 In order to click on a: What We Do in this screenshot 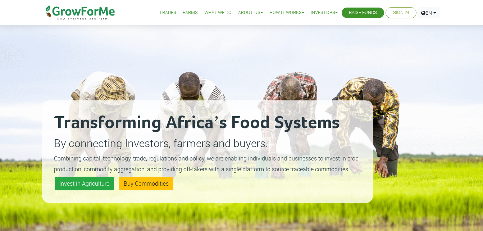, I will do `click(218, 13)`.